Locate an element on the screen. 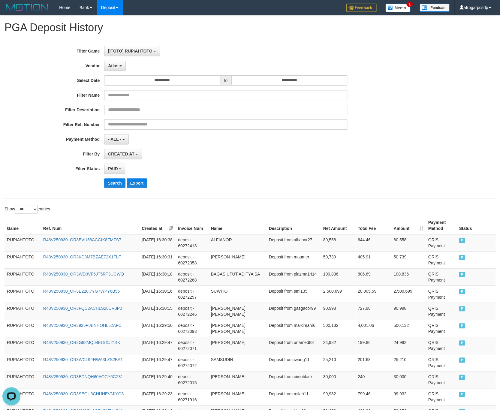 This screenshot has height=410, width=500. th: Ref. Num is located at coordinates (90, 226).